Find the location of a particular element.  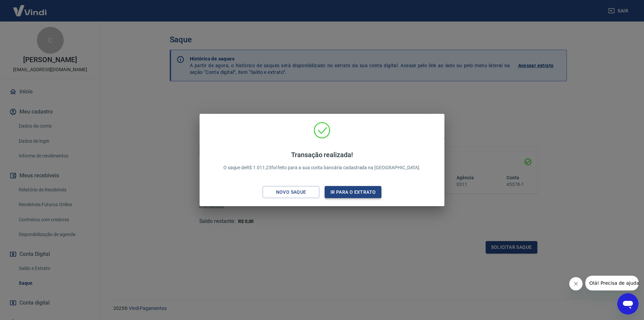

button: Novo saque is located at coordinates (291, 192).